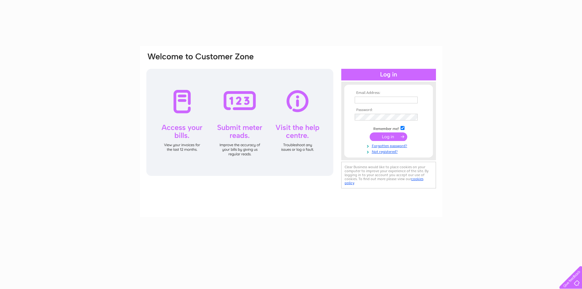 Image resolution: width=582 pixels, height=289 pixels. Describe the element at coordinates (389, 175) in the screenshot. I see `div: Clear Business would like to place cookies on your computer to improve your experience of the sit...` at that location.